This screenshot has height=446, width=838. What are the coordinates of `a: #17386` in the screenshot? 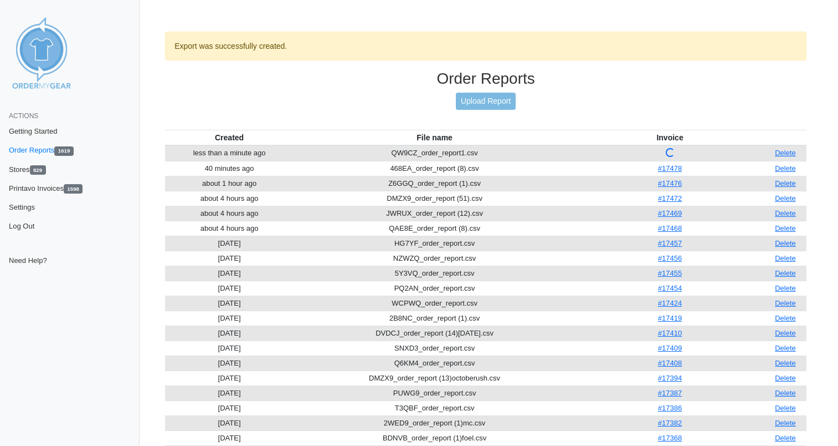 It's located at (670, 407).